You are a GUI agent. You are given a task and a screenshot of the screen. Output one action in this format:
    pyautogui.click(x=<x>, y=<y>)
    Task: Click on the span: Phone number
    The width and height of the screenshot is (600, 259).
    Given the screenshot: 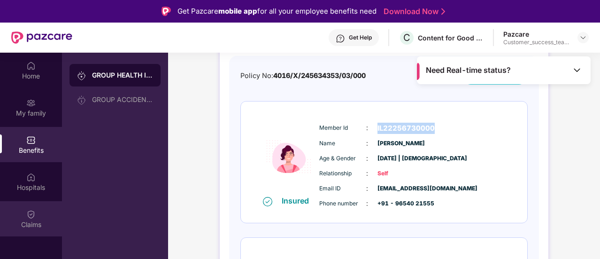 What is the action you would take?
    pyautogui.click(x=343, y=203)
    